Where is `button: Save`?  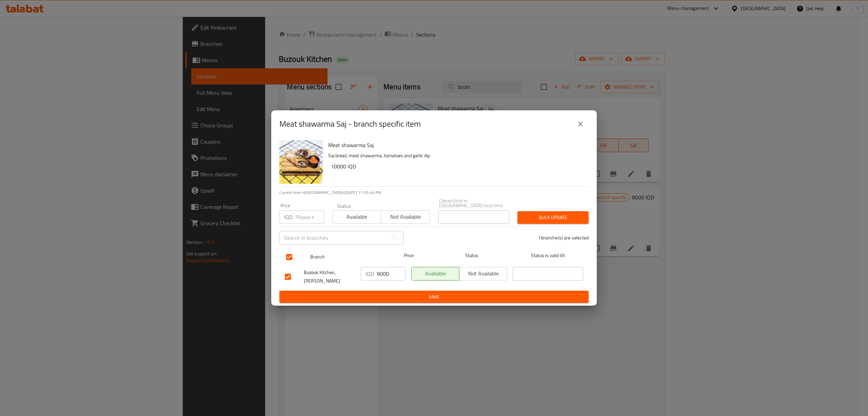
button: Save is located at coordinates (434, 296).